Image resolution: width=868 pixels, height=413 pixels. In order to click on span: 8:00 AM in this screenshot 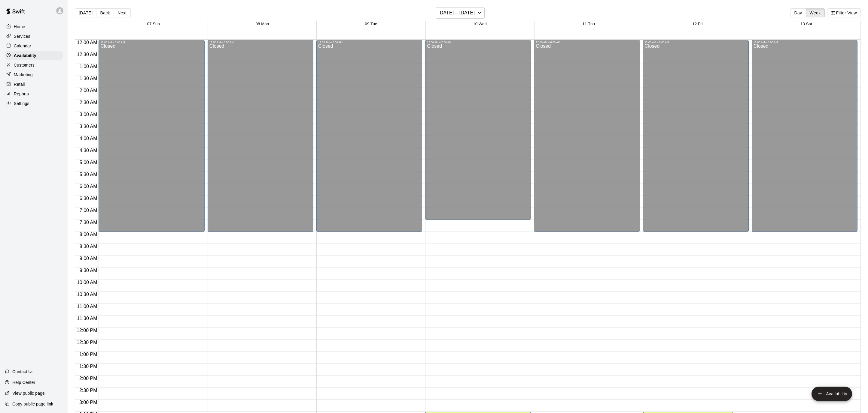, I will do `click(89, 234)`.